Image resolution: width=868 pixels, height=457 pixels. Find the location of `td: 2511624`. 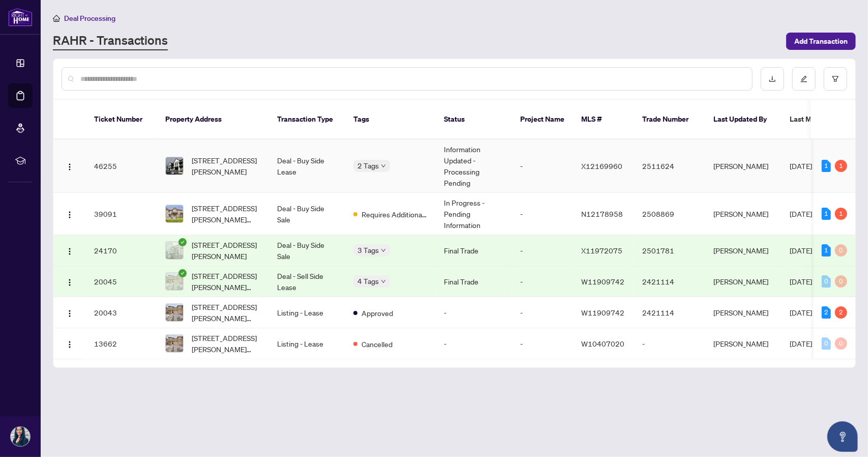

td: 2511624 is located at coordinates (670, 166).